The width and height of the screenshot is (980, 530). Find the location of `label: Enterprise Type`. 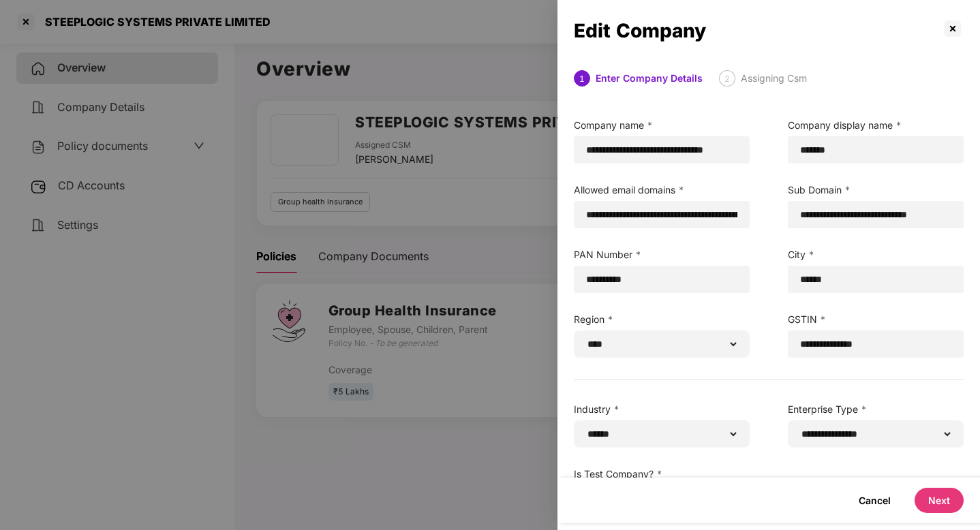

label: Enterprise Type is located at coordinates (875, 409).